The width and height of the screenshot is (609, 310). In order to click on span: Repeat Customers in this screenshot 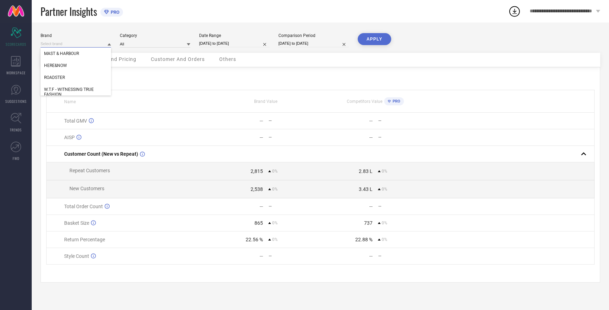, I will do `click(89, 170)`.